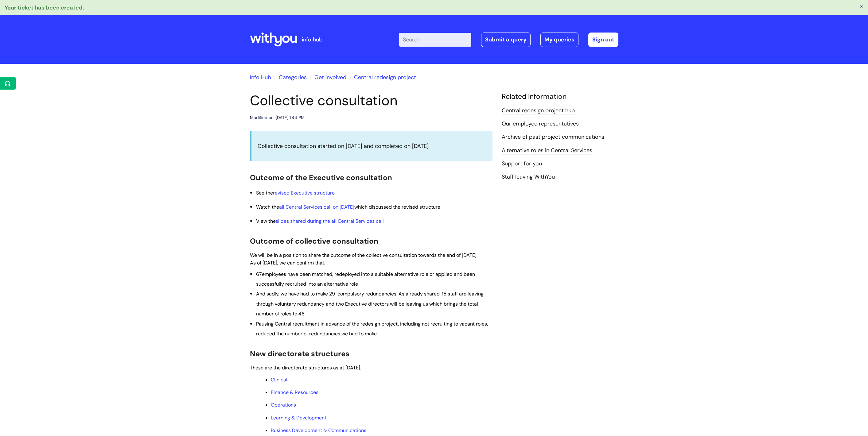 This screenshot has width=868, height=436. I want to click on li: Central redesign project, so click(382, 77).